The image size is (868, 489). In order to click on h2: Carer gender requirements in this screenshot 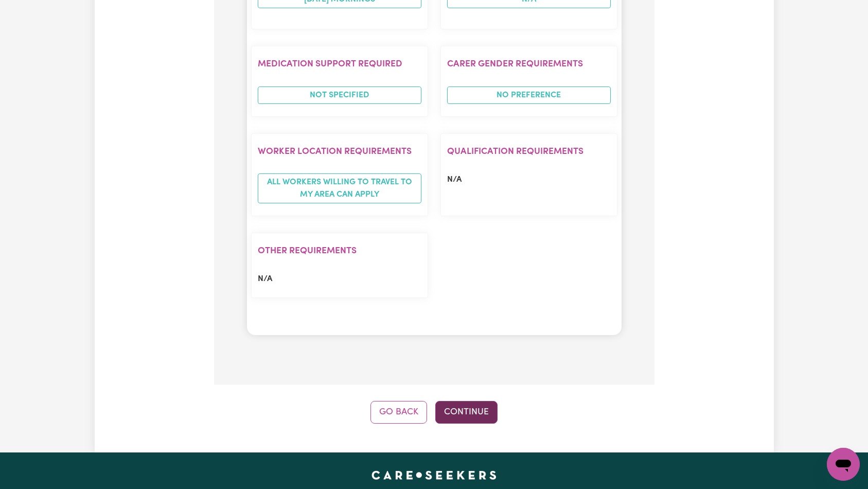, I will do `click(529, 64)`.